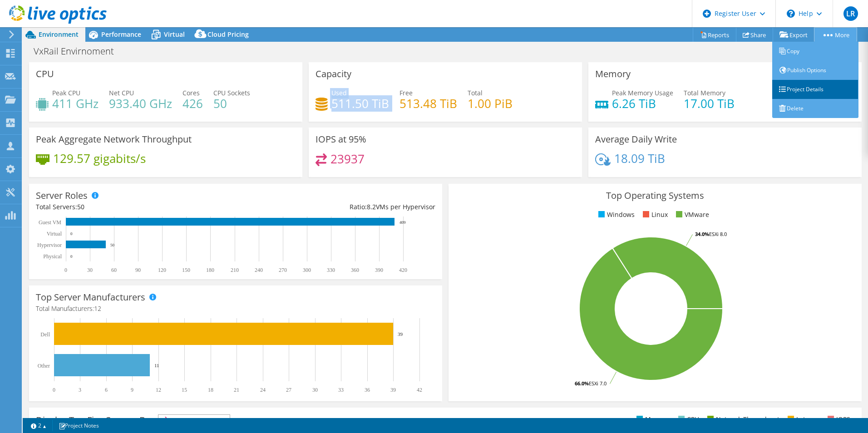  I want to click on text: Dell, so click(45, 335).